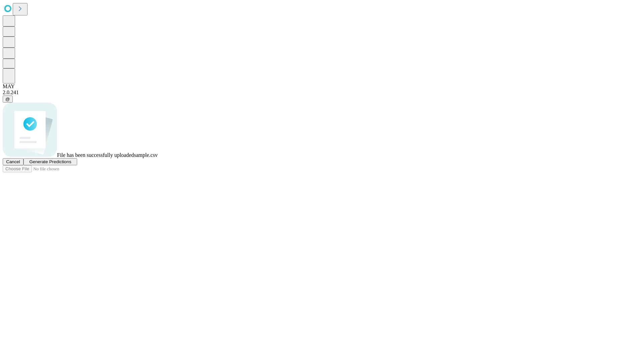  What do you see at coordinates (50, 162) in the screenshot?
I see `button: Generate Predictions` at bounding box center [50, 162].